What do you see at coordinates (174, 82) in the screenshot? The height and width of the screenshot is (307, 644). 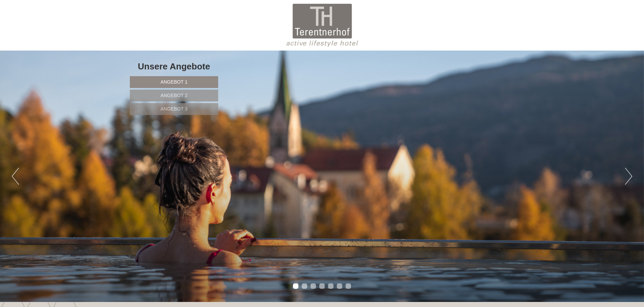 I see `span: Angebot 1` at bounding box center [174, 82].